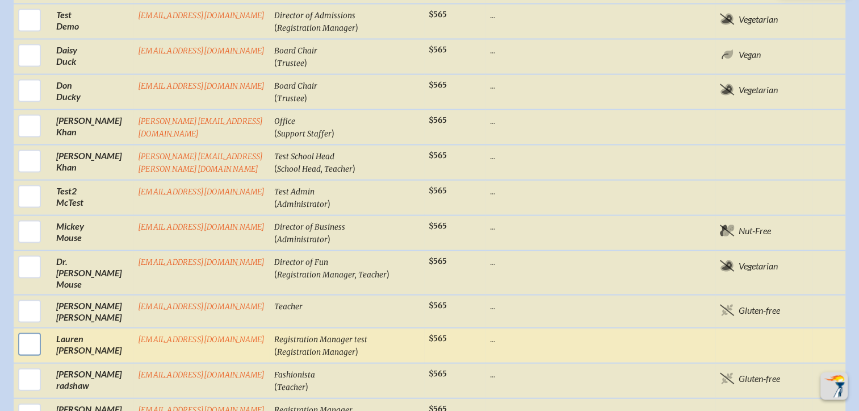 Image resolution: width=859 pixels, height=411 pixels. What do you see at coordinates (93, 22) in the screenshot?
I see `td: Test Demo` at bounding box center [93, 22].